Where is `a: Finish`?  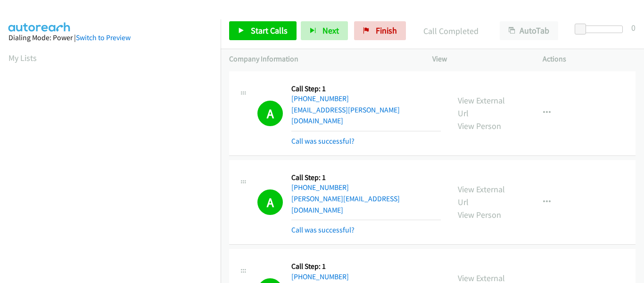
a: Finish is located at coordinates (380, 31).